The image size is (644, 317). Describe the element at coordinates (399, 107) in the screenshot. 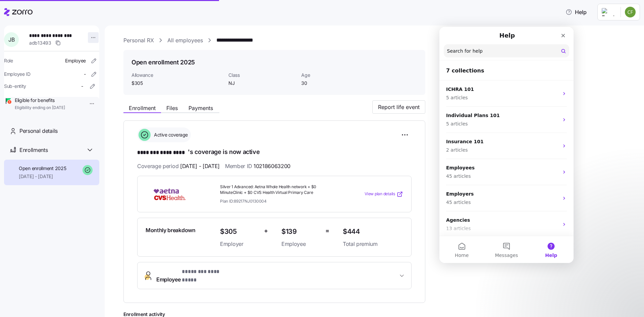

I see `button: Report life event` at that location.